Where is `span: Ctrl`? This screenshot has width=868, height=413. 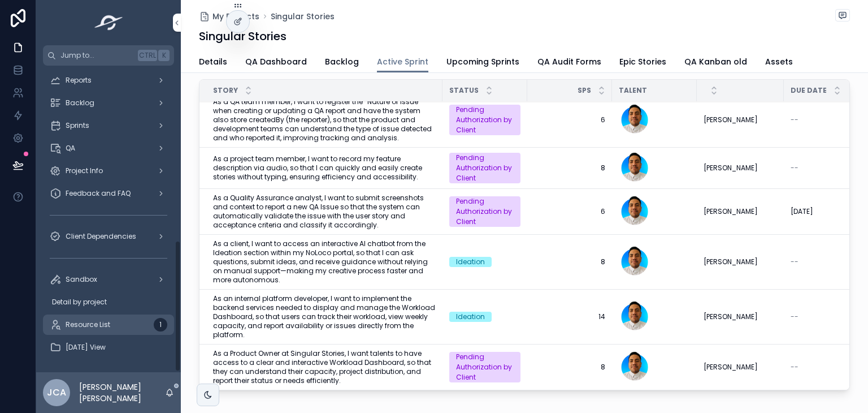
span: Ctrl is located at coordinates (147, 55).